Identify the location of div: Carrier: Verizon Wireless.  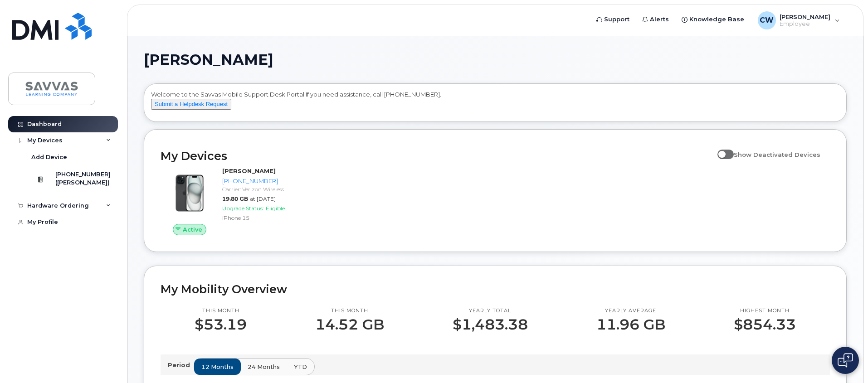
(269, 189).